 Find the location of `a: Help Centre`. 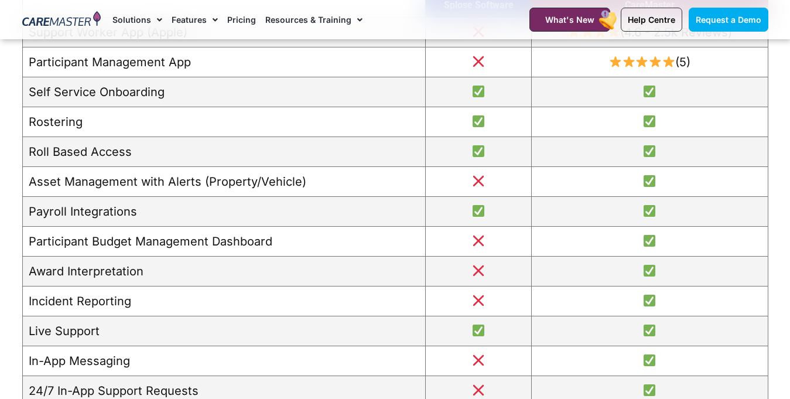

a: Help Centre is located at coordinates (651, 19).